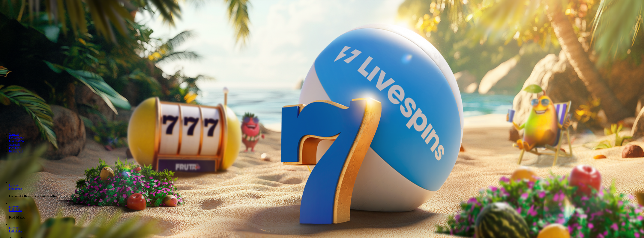 This screenshot has height=238, width=644. What do you see at coordinates (15, 148) in the screenshot?
I see `a: Pöytäpelit` at bounding box center [15, 148].